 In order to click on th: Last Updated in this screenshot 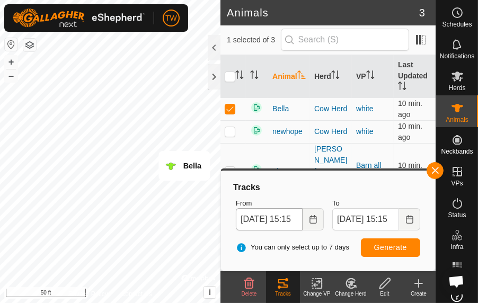, I will do `click(415, 76)`.